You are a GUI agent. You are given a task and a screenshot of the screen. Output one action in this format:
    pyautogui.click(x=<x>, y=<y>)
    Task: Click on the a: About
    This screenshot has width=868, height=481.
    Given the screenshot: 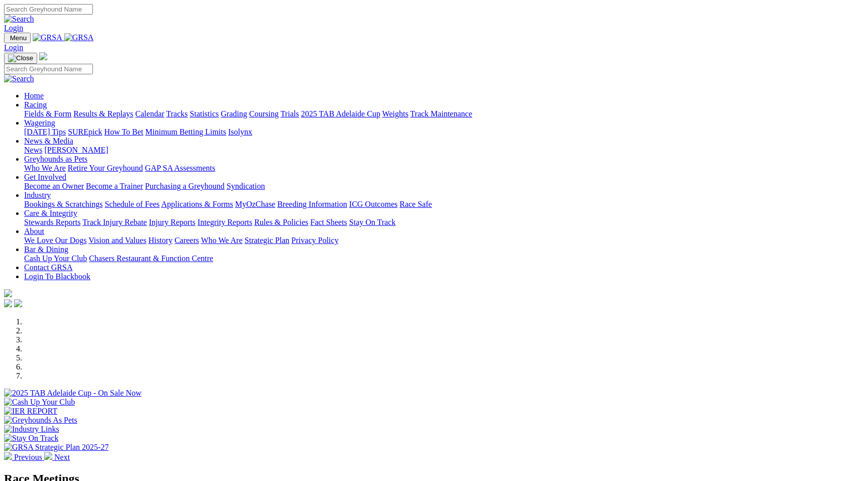 What is the action you would take?
    pyautogui.click(x=34, y=231)
    